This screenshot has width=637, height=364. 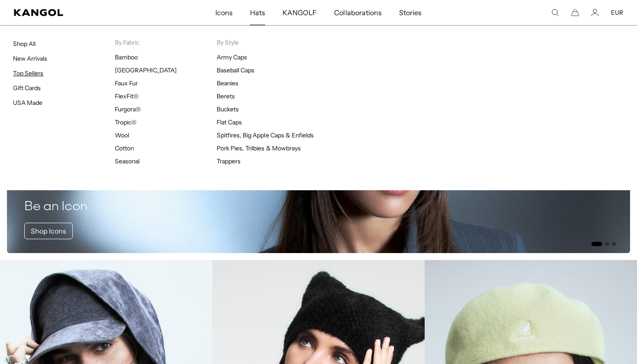 I want to click on button: Go to slide 1, so click(x=597, y=244).